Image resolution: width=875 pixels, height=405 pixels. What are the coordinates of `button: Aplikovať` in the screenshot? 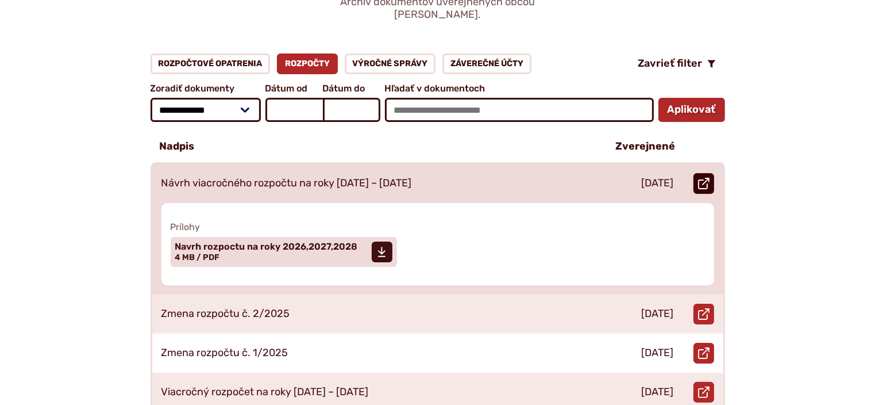 It's located at (692, 110).